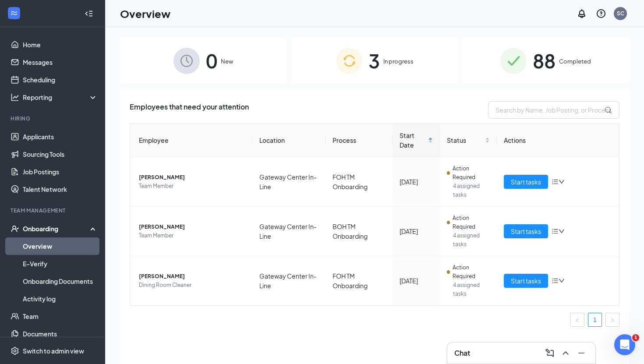 This screenshot has height=364, width=644. Describe the element at coordinates (575, 62) in the screenshot. I see `span: Completed` at that location.